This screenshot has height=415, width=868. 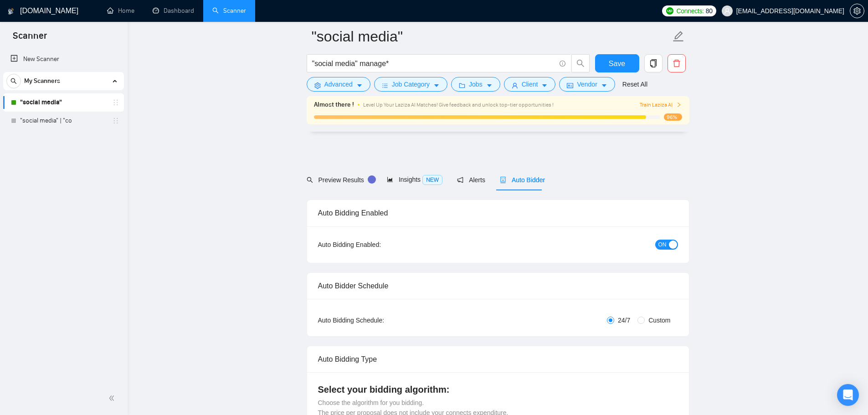 I want to click on h4: Select your bidding algorithm:, so click(x=498, y=390).